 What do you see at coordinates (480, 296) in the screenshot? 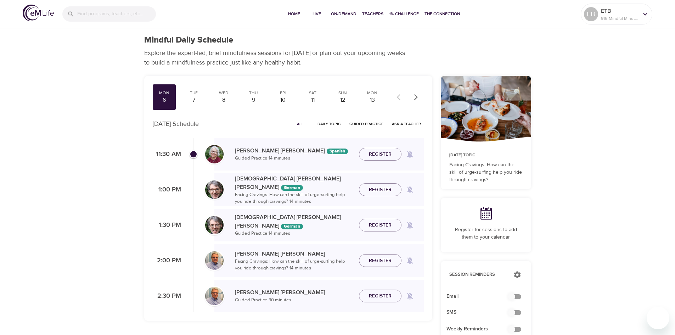
I see `span: Email` at bounding box center [480, 296].